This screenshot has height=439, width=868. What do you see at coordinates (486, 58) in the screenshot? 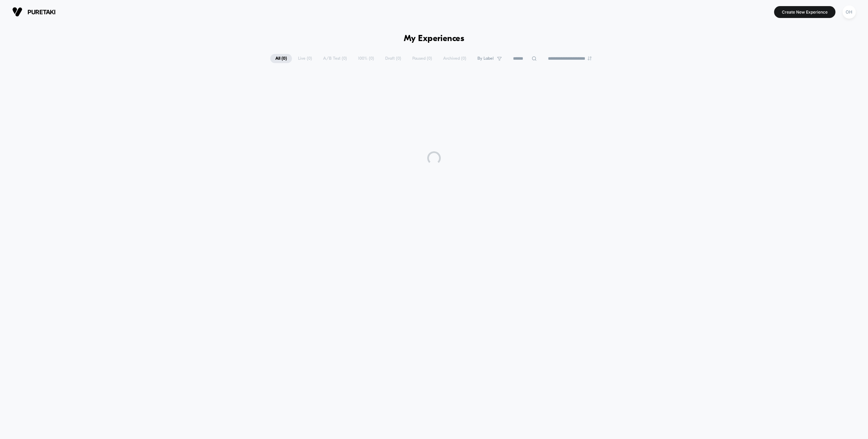
I see `span: By Label` at bounding box center [486, 58].